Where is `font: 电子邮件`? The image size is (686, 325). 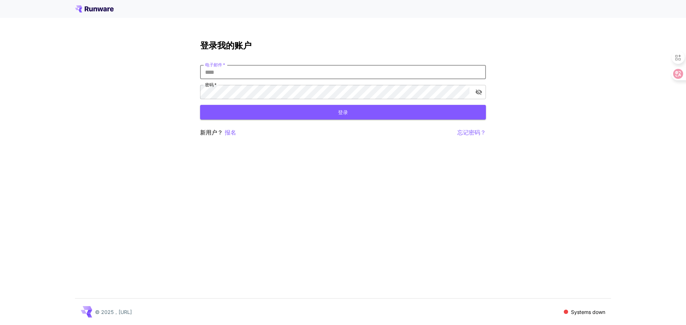 font: 电子邮件 is located at coordinates (214, 65).